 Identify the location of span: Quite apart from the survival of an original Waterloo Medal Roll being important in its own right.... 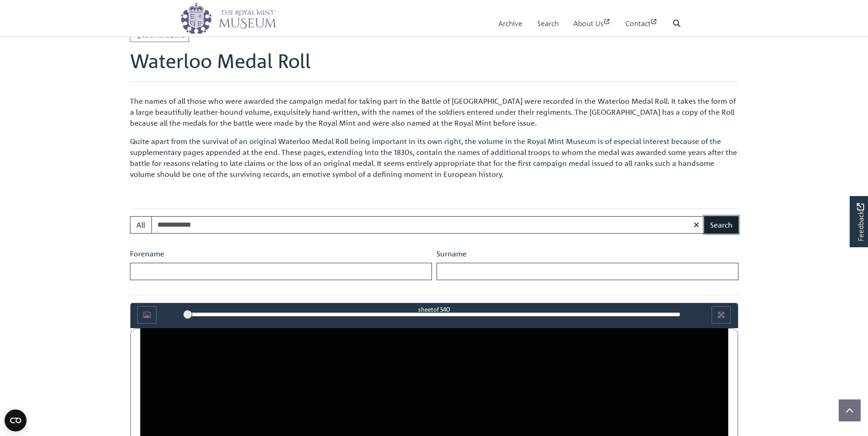
(433, 158).